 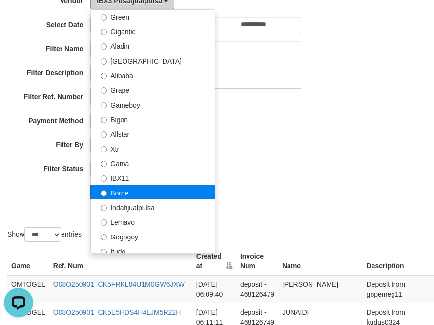 I want to click on label: Gogogoy, so click(x=153, y=236).